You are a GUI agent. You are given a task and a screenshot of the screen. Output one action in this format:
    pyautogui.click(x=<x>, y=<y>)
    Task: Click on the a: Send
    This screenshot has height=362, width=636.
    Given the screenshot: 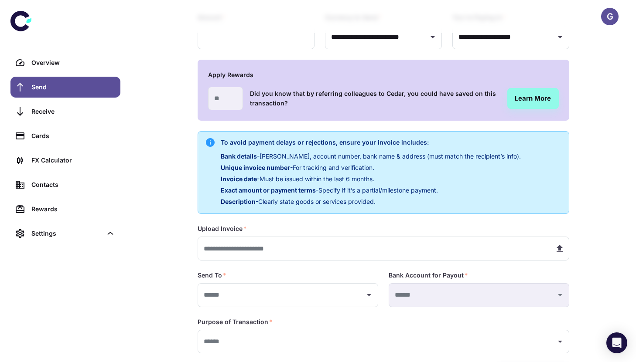 What is the action you would take?
    pyautogui.click(x=65, y=87)
    